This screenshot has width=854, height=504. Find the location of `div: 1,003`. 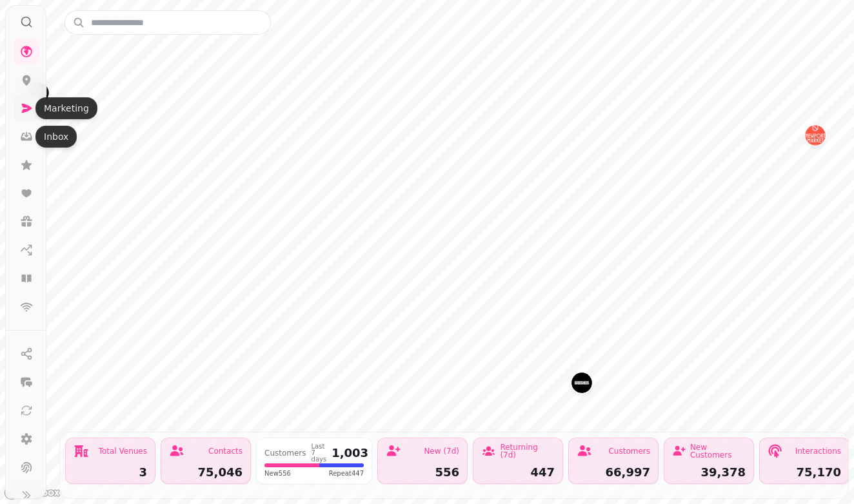

div: 1,003 is located at coordinates (350, 453).